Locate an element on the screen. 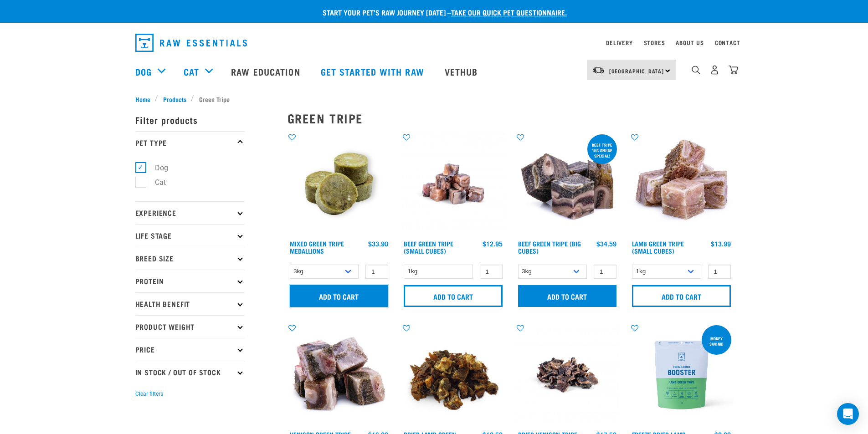 The image size is (868, 434). a: Stores is located at coordinates (654, 42).